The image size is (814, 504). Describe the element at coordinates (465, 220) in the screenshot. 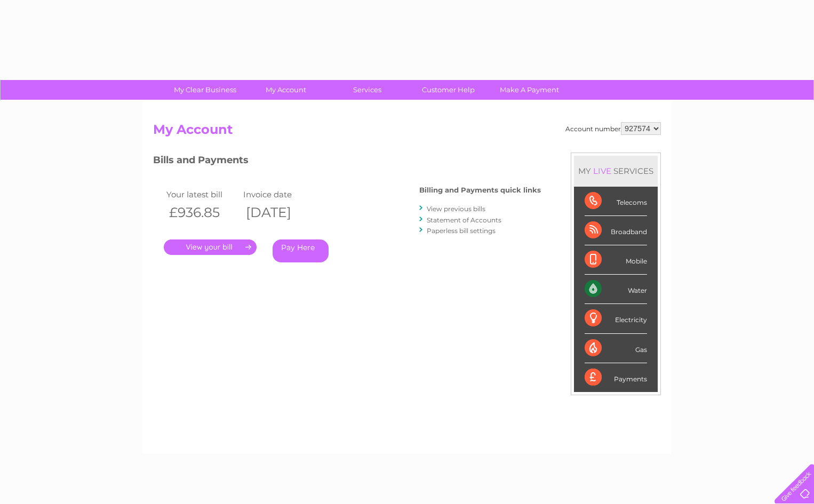

I see `a: Statement of Accounts` at that location.